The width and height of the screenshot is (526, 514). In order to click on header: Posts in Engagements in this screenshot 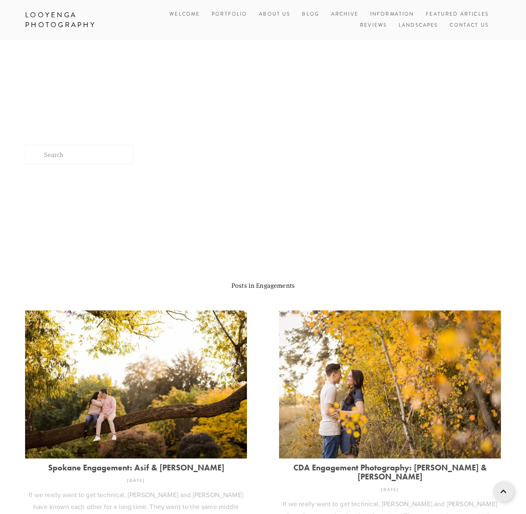, I will do `click(263, 295)`.